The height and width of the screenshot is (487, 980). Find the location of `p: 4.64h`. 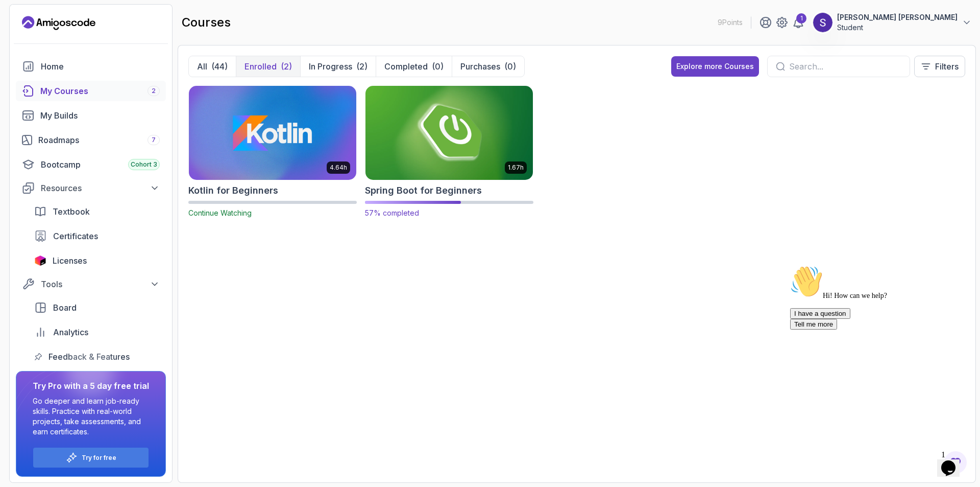

p: 4.64h is located at coordinates (338, 167).